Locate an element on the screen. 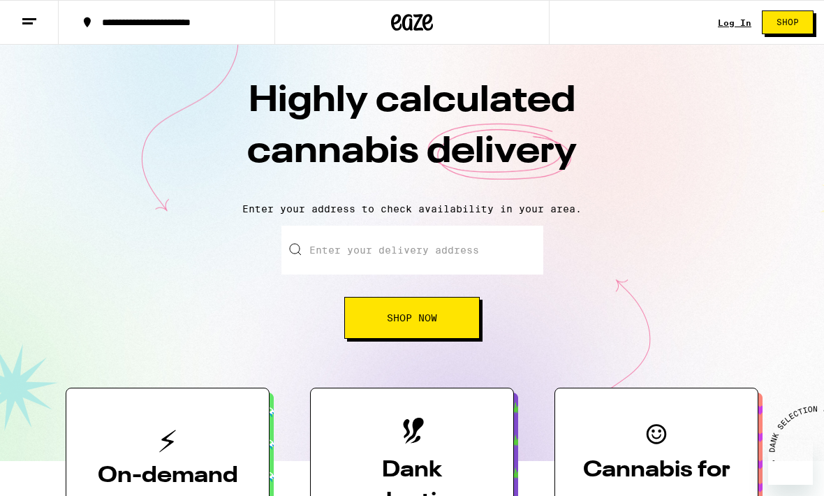  span: Shop is located at coordinates (787, 22).